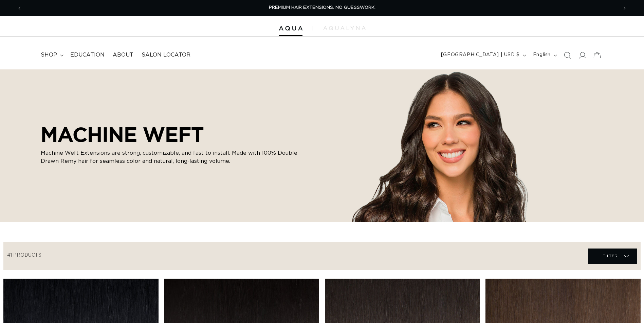 This screenshot has width=644, height=323. What do you see at coordinates (49, 55) in the screenshot?
I see `span: shop` at bounding box center [49, 55].